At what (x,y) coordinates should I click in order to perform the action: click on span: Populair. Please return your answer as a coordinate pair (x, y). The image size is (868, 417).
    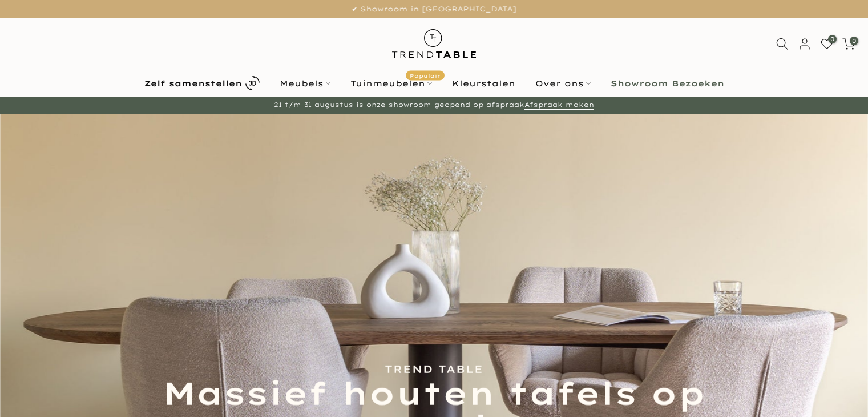
    Looking at the image, I should click on (425, 75).